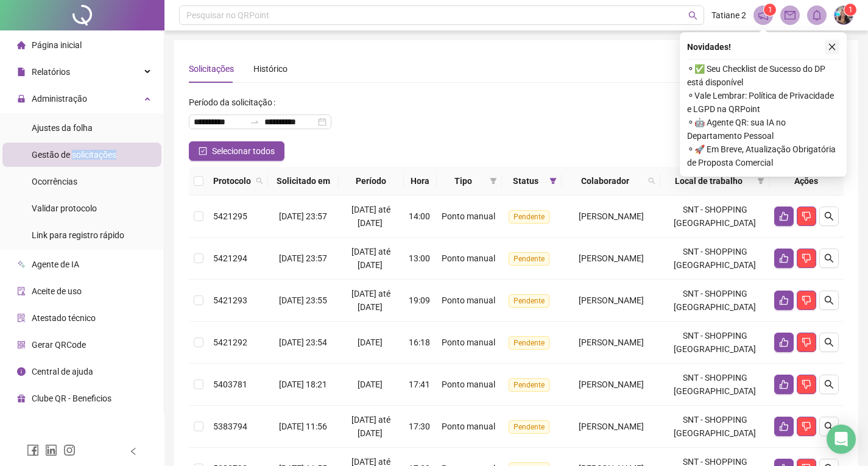  Describe the element at coordinates (419, 384) in the screenshot. I see `span: 17:41` at that location.